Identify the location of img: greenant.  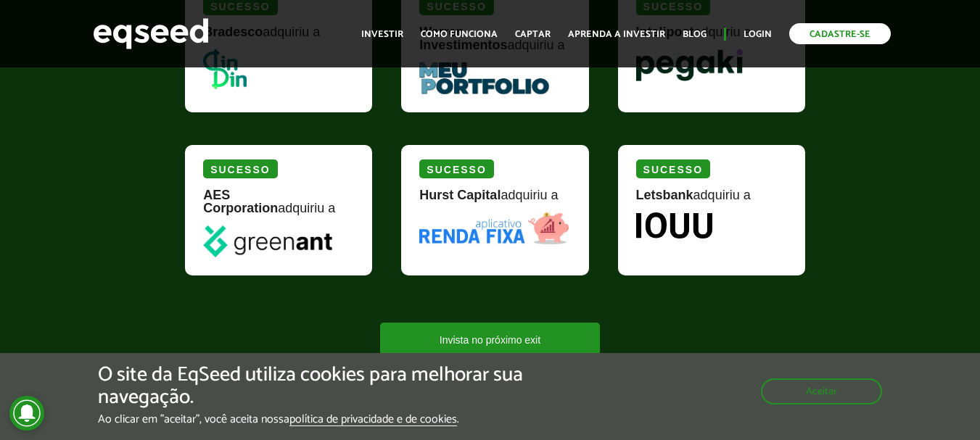
(267, 242).